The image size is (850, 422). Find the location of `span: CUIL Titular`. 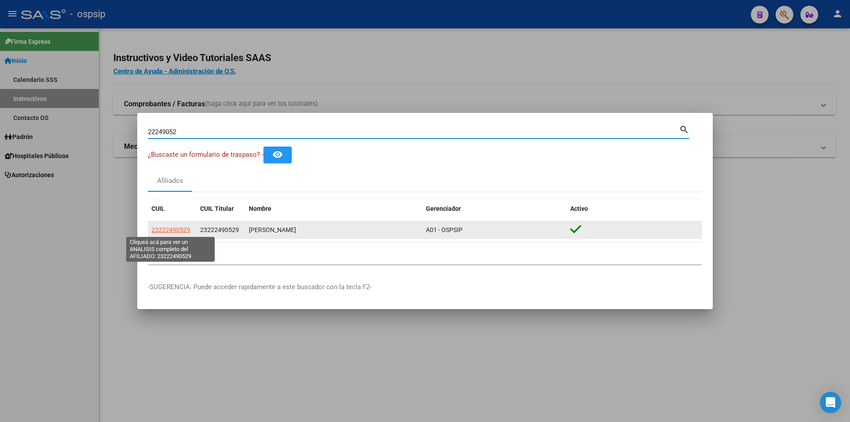

span: CUIL Titular is located at coordinates (217, 209).